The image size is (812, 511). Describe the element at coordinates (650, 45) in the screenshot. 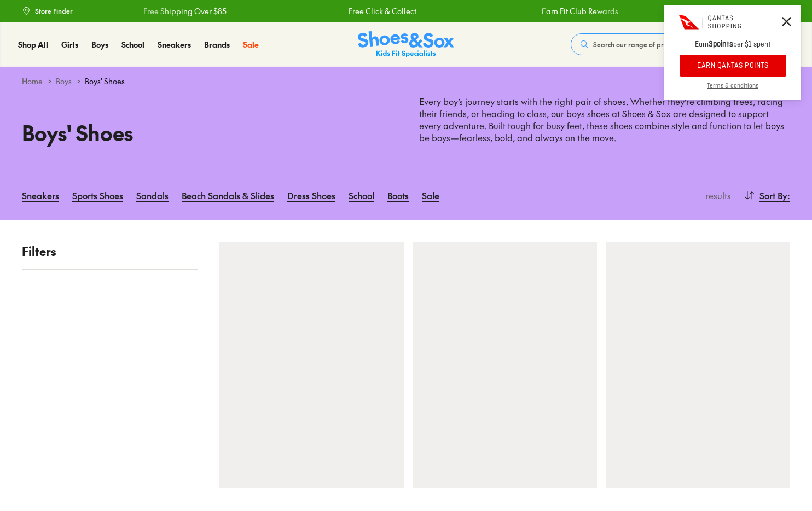

I see `button: Search our range of products` at that location.